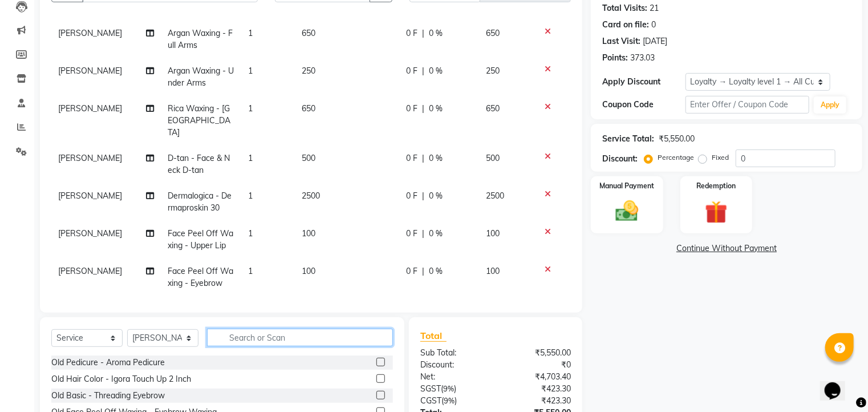  Describe the element at coordinates (201, 77) in the screenshot. I see `span: Argan Waxing - Under Arms` at that location.